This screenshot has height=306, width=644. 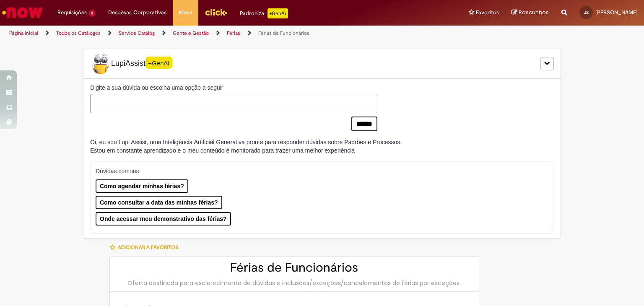 I want to click on p: Dúvidas comuns:, so click(x=318, y=171).